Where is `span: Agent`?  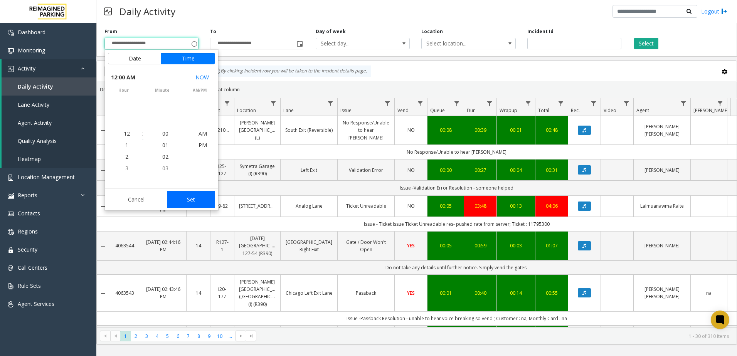 span: Agent is located at coordinates (642, 110).